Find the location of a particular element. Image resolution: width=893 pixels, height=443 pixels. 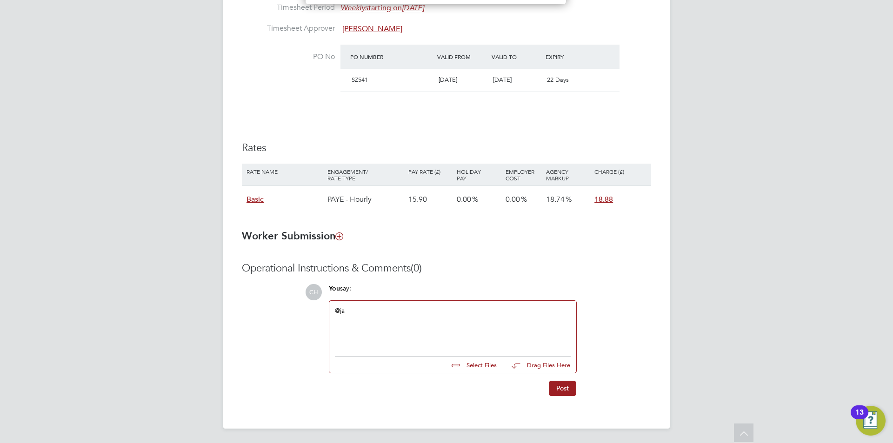

span: 18.88 is located at coordinates (603, 199).